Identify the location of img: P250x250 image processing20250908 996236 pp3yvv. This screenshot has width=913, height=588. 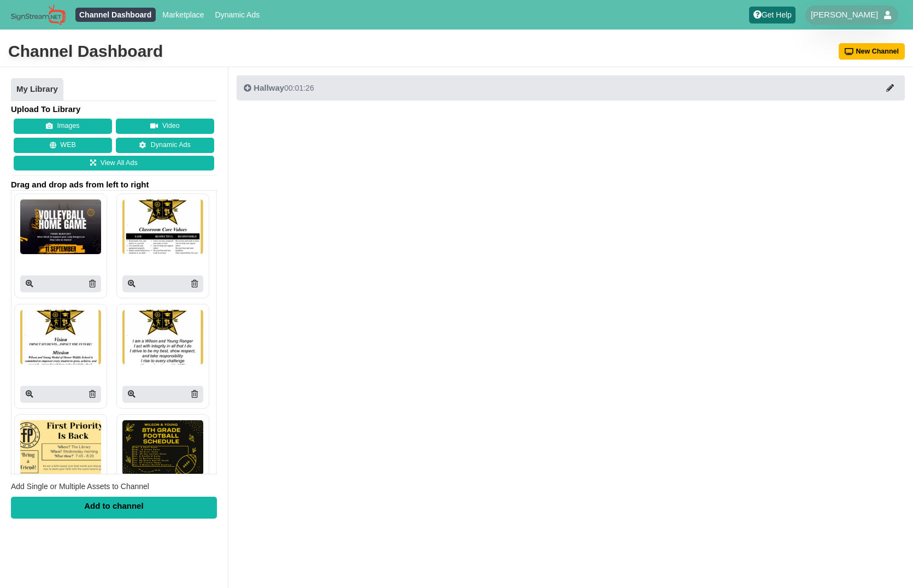
(61, 227).